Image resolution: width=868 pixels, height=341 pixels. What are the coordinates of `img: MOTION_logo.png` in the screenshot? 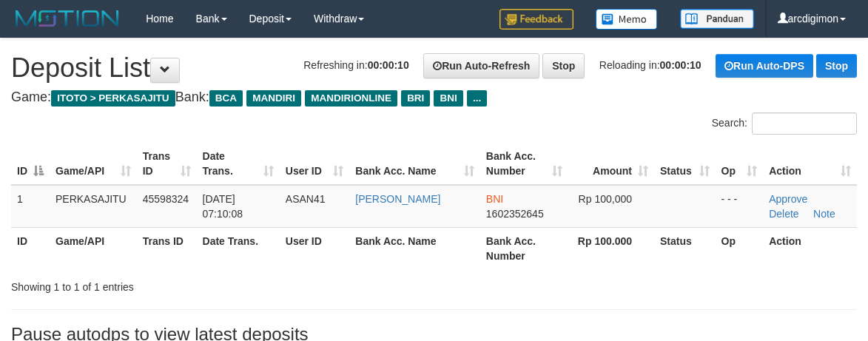 It's located at (68, 19).